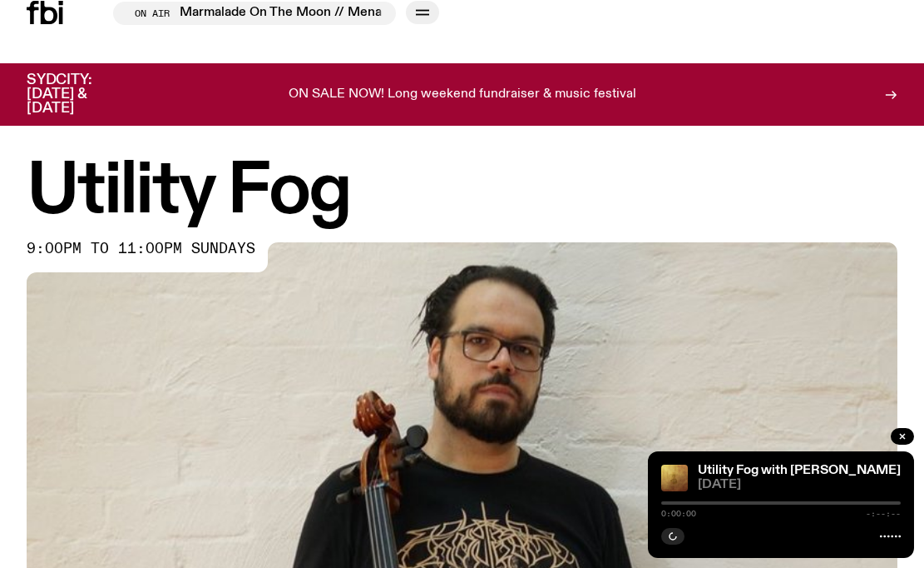 The height and width of the screenshot is (568, 924). Describe the element at coordinates (141, 249) in the screenshot. I see `span: 9:00pm to 11:00pm sundays` at that location.